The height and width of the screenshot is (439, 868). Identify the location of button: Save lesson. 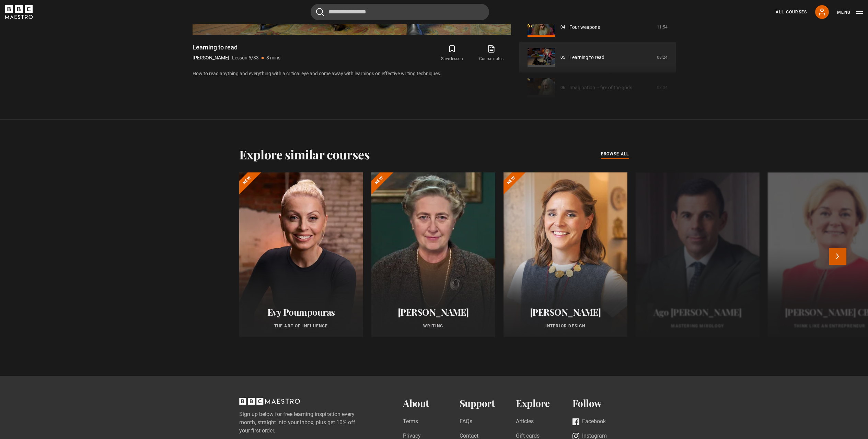
(452, 53).